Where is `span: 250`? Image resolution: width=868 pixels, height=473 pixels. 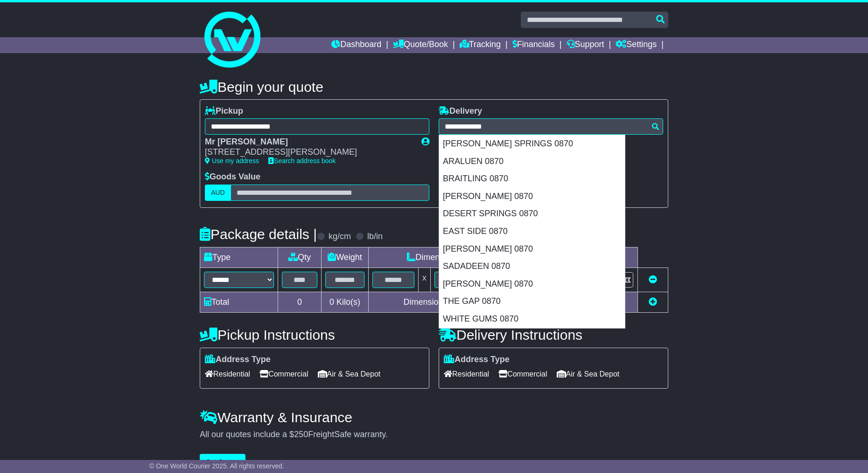 span: 250 is located at coordinates (301, 435).